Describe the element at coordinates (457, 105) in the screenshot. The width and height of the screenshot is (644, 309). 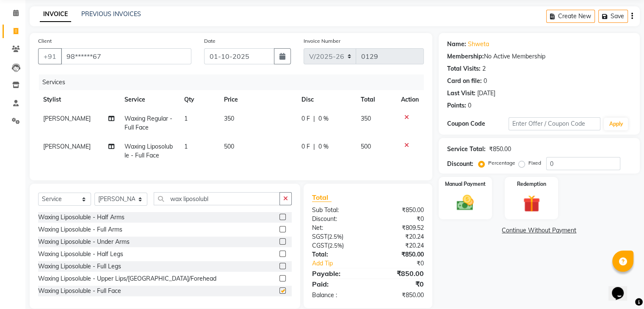
I see `div: Points:` at that location.